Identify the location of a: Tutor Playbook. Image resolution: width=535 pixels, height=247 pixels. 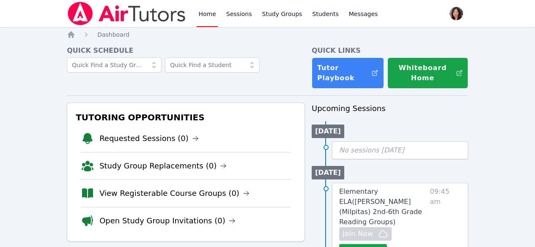
(347, 73).